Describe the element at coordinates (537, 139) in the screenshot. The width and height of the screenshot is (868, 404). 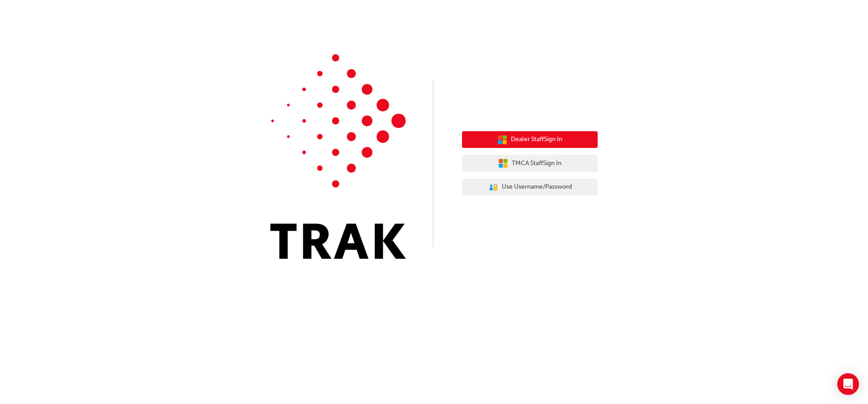
I see `span: Dealer Staff Sign In` at that location.